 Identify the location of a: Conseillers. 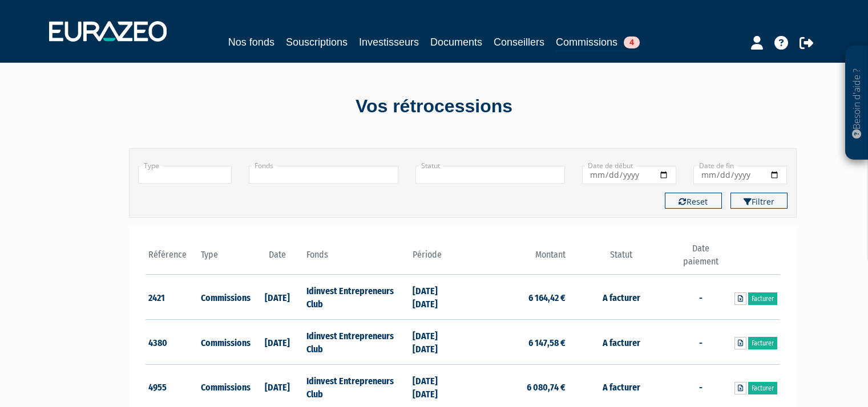
(519, 42).